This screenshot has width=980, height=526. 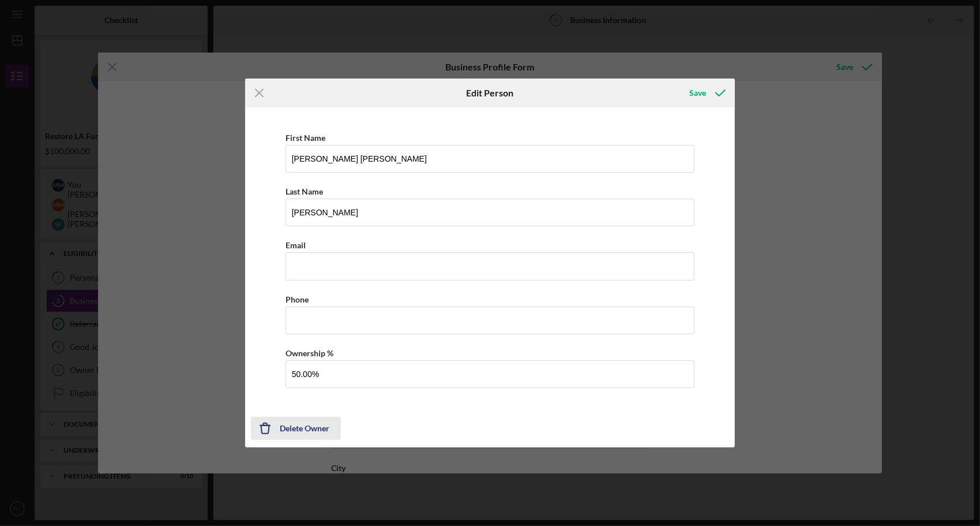 I want to click on div: Save, so click(x=697, y=93).